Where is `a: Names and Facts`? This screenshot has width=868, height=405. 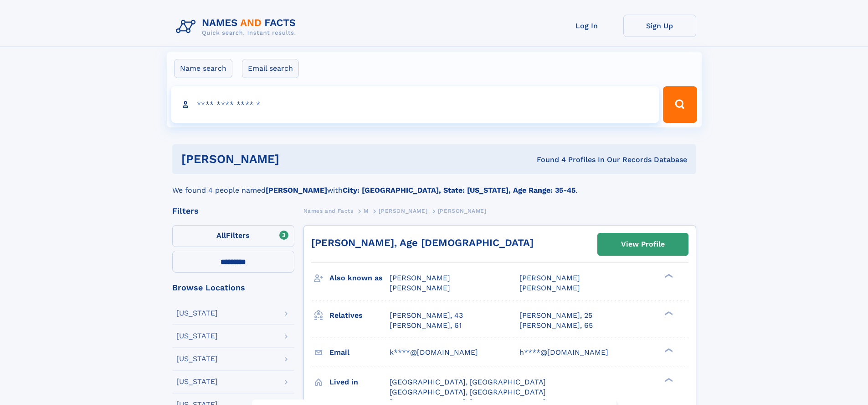
a: Names and Facts is located at coordinates (329, 210).